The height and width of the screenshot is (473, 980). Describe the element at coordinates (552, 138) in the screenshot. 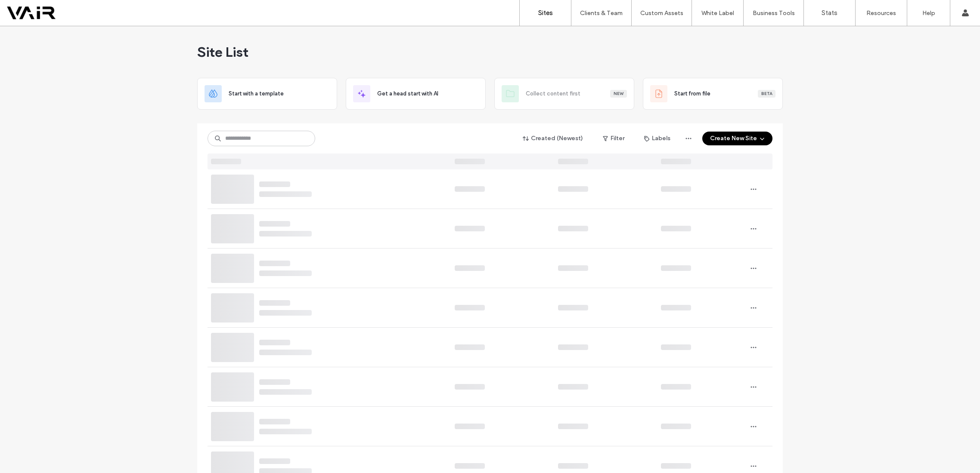

I see `button: Created (Newest)` at that location.